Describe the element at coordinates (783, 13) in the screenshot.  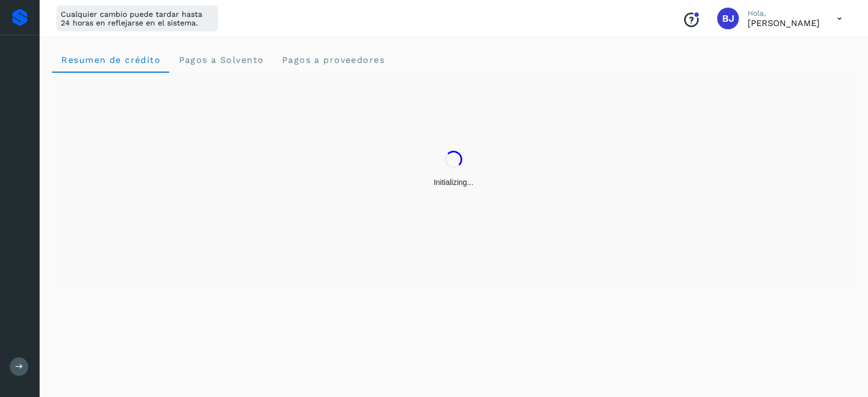
I see `p: Hola,` at that location.